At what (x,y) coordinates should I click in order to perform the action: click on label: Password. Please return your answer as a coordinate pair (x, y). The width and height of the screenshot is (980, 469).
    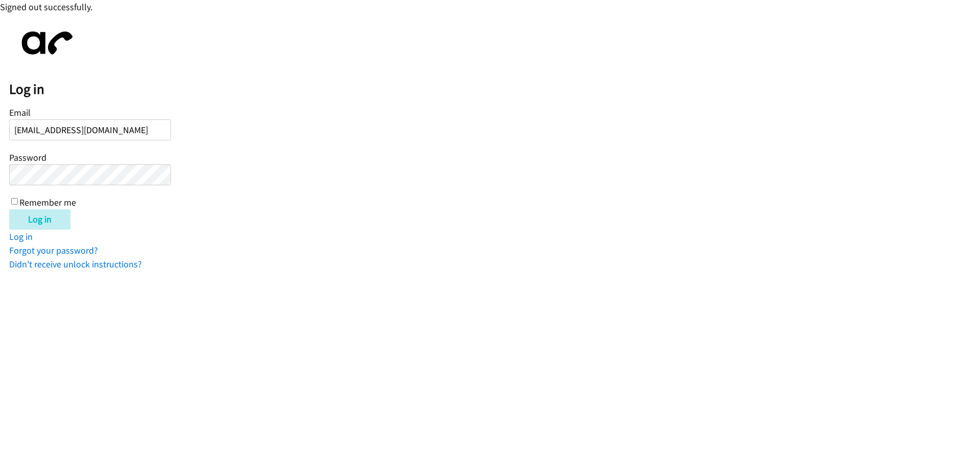
    Looking at the image, I should click on (27, 157).